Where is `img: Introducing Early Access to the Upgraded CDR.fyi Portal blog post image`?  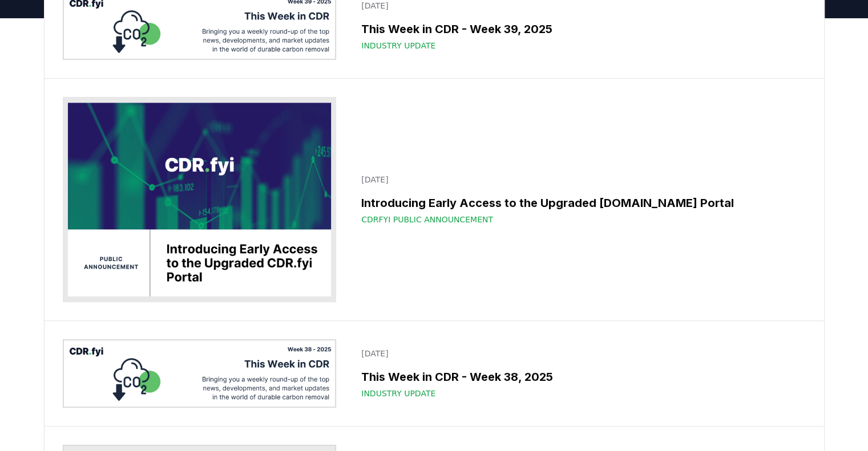 img: Introducing Early Access to the Upgraded CDR.fyi Portal blog post image is located at coordinates (200, 200).